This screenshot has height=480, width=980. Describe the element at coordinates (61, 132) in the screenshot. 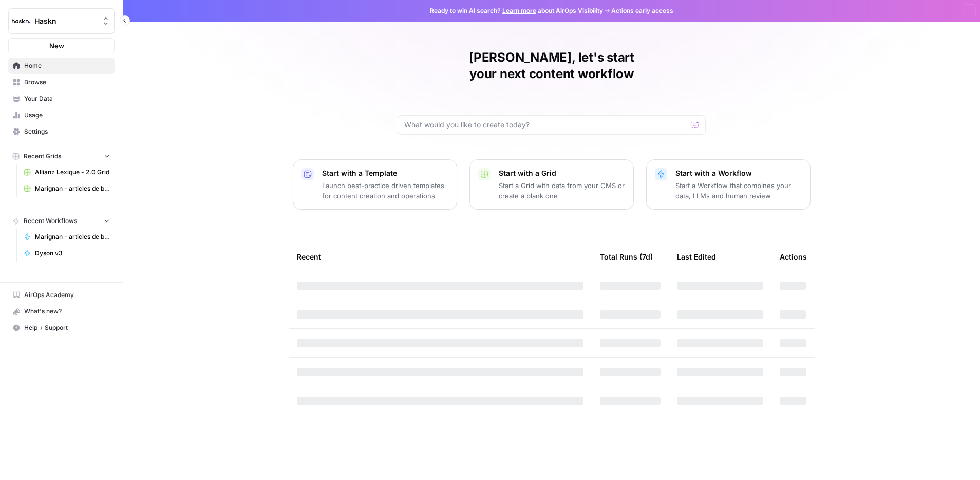

I see `a: Settings` at that location.